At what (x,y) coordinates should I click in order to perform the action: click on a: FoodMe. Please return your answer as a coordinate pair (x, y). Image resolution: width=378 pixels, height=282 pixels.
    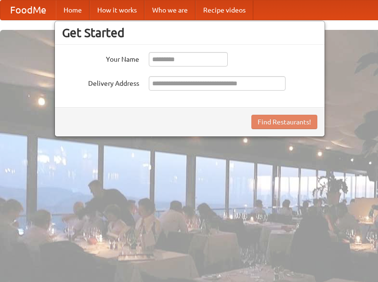
    Looking at the image, I should click on (28, 10).